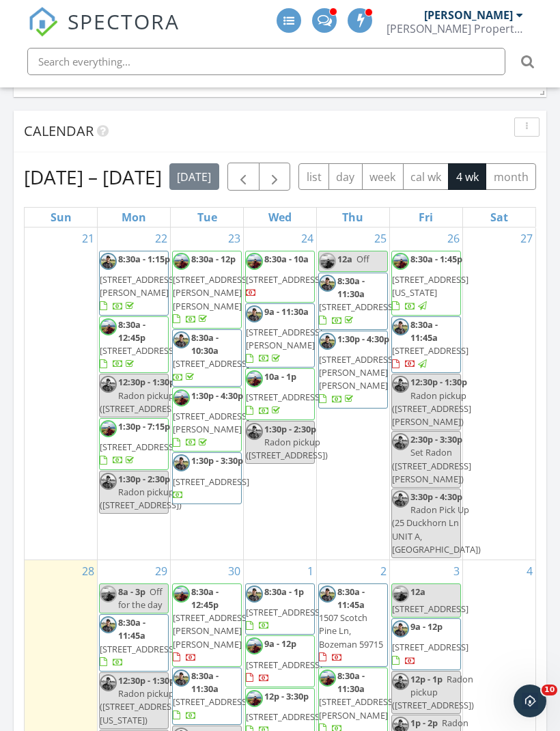 The image size is (560, 731). I want to click on a: Go to September 23, 2025, so click(234, 238).